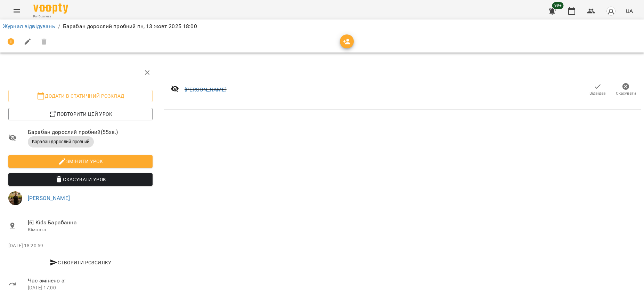 This screenshot has width=644, height=304. I want to click on span: Повторити цей урок, so click(80, 114).